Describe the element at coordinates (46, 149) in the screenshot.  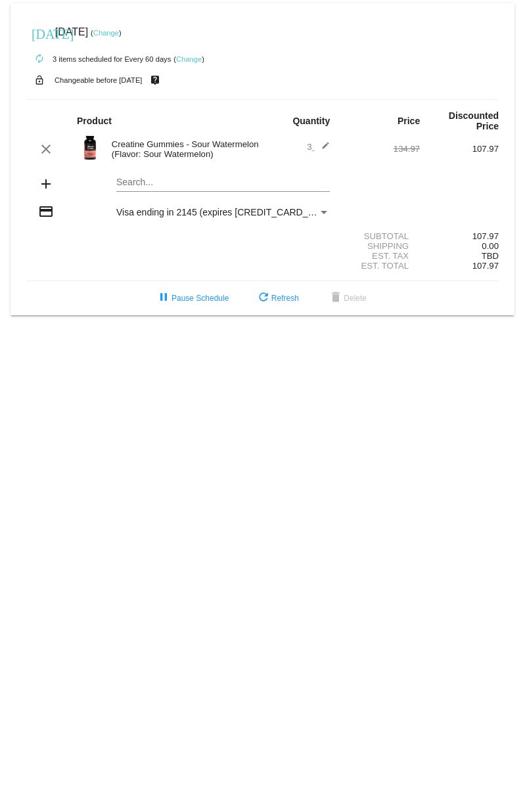
I see `mat-icon: clear` at that location.